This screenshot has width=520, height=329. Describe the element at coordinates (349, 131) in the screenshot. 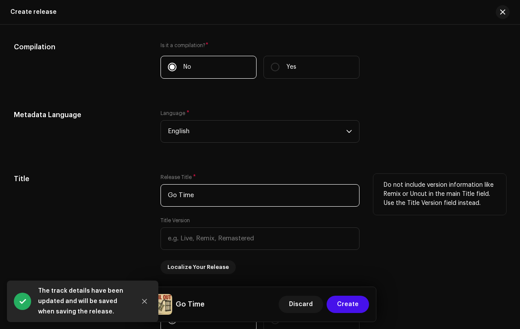

I see `div: dropdown trigger` at that location.